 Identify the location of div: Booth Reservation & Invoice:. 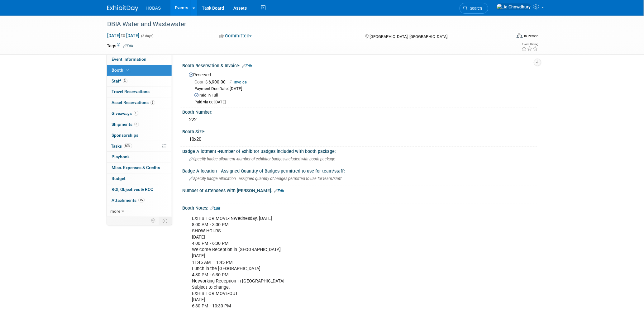
(360, 65).